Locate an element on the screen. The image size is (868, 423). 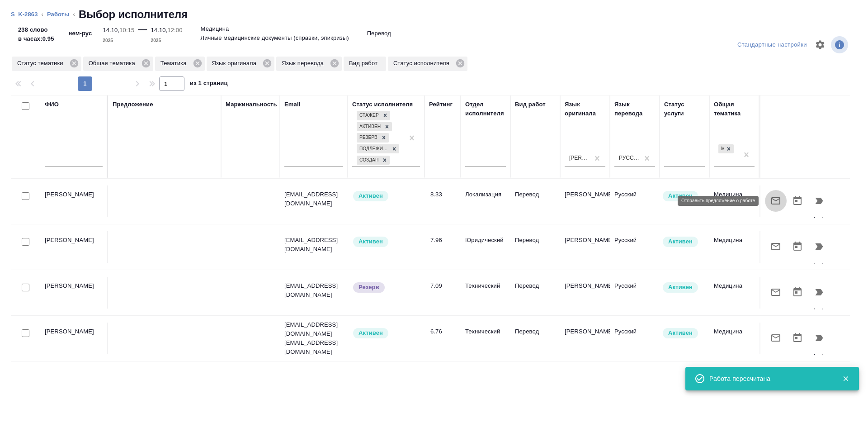
p: 10:15 is located at coordinates (127, 30).